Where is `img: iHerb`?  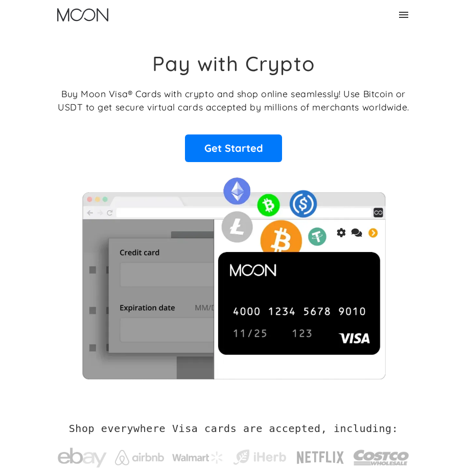
img: iHerb is located at coordinates (259, 457).